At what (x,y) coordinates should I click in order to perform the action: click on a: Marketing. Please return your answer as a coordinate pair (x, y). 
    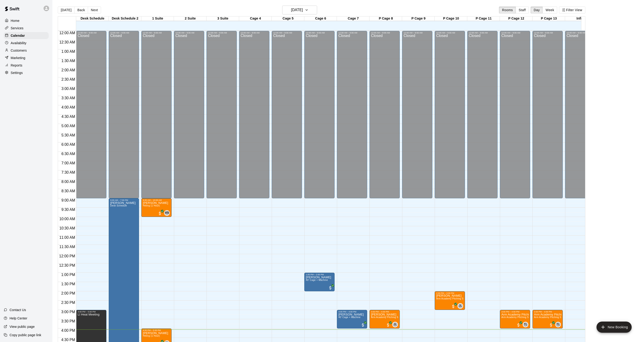
    Looking at the image, I should click on (26, 58).